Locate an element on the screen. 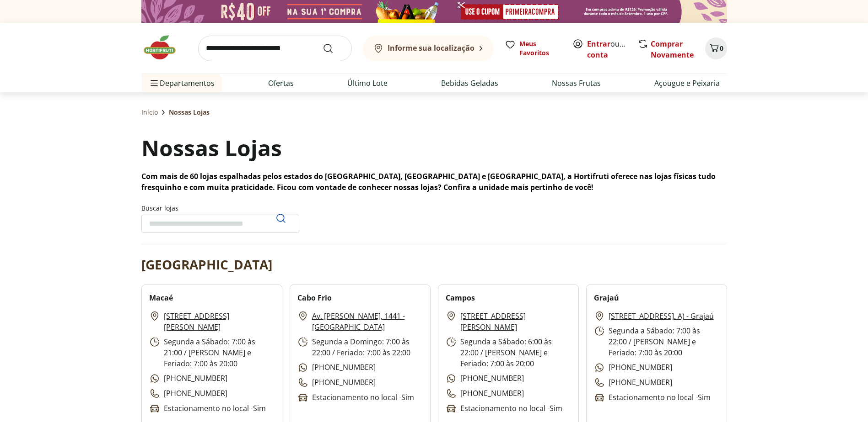 Image resolution: width=868 pixels, height=422 pixels. h2: Cabo Frio is located at coordinates (314, 298).